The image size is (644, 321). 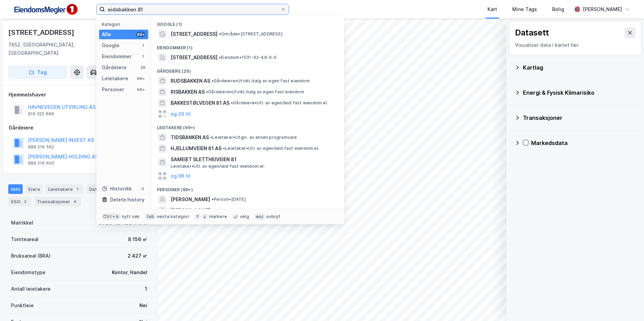 What do you see at coordinates (248, 45) in the screenshot?
I see `div: Eiendommer (1)` at bounding box center [248, 45].